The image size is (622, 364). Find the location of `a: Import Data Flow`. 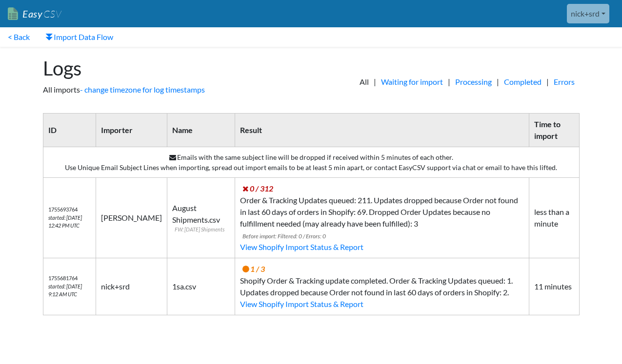

a: Import Data Flow is located at coordinates (79, 37).